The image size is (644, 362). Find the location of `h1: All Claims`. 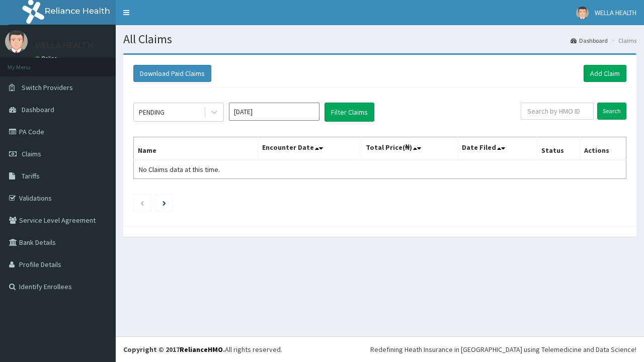

h1: All Claims is located at coordinates (380, 39).